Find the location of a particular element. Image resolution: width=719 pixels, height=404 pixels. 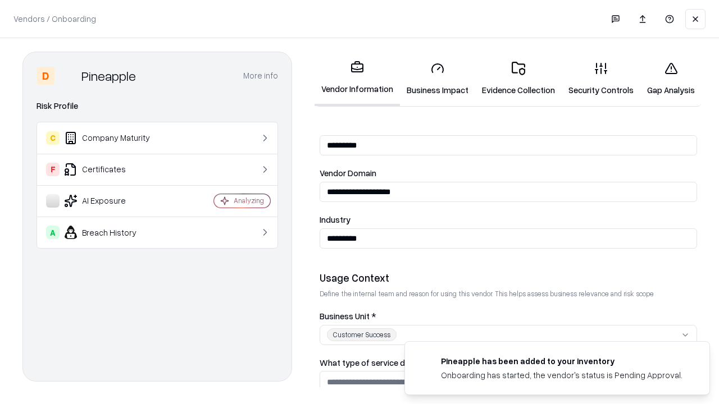

div: Company Maturity is located at coordinates (113, 138).